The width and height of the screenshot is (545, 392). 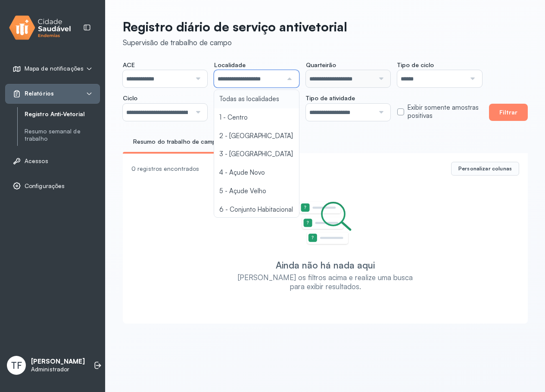 What do you see at coordinates (54, 69) in the screenshot?
I see `span: Mapa de notificações` at bounding box center [54, 69].